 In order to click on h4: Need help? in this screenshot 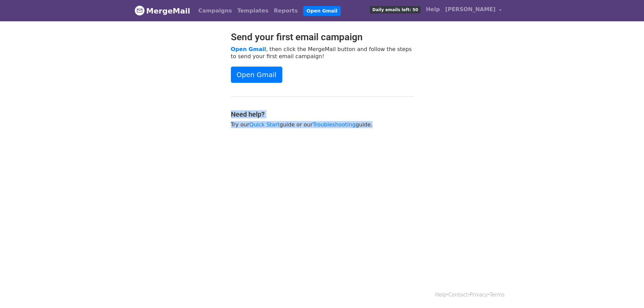, I will do `click(322, 115)`.